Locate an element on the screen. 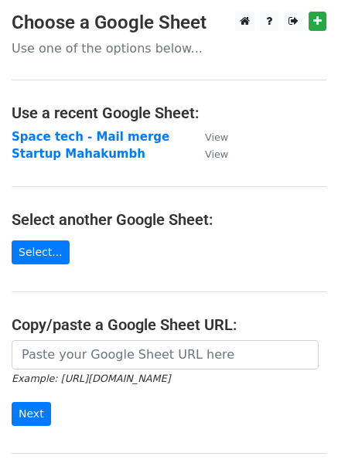  input: Paste your Google Sheet URL here is located at coordinates (165, 355).